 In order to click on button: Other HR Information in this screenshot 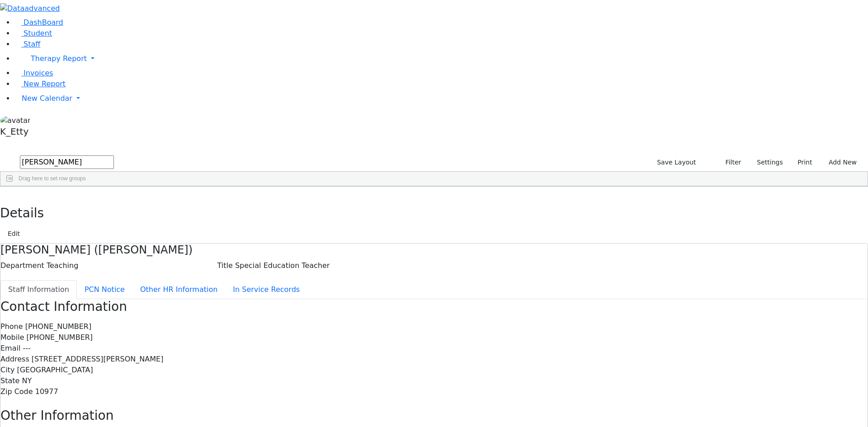, I will do `click(178, 289)`.